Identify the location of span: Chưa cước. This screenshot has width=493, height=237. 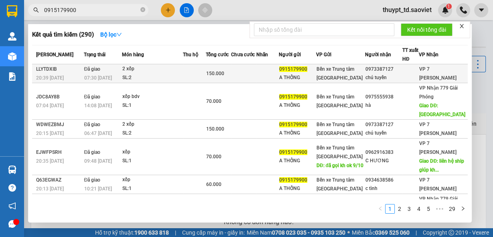
(243, 55).